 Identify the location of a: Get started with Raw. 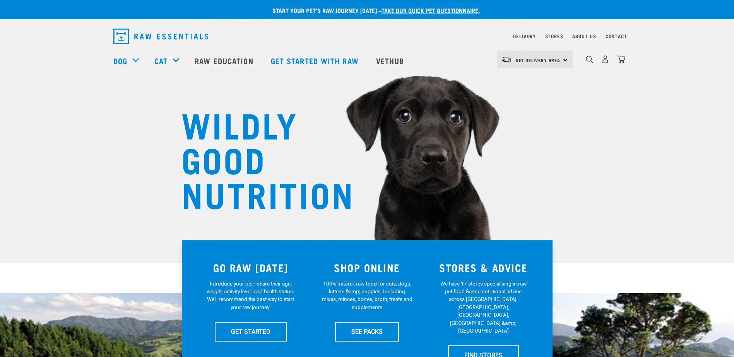
(316, 61).